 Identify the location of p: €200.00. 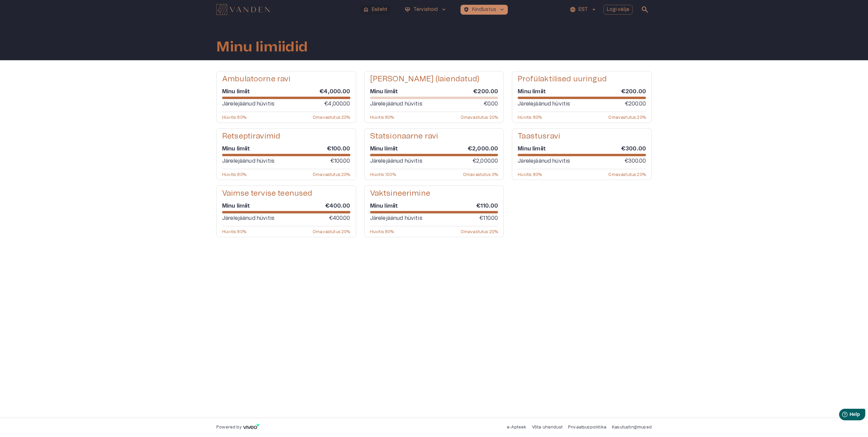
(636, 104).